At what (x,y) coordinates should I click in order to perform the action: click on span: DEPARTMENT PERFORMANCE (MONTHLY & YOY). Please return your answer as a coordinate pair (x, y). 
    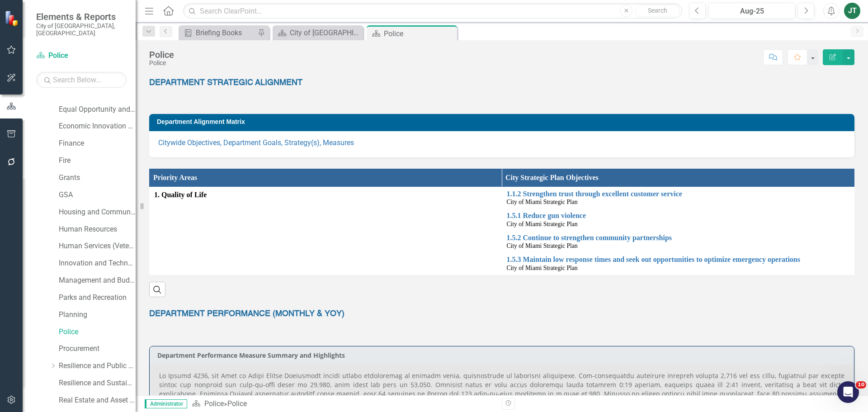
    Looking at the image, I should click on (246, 314).